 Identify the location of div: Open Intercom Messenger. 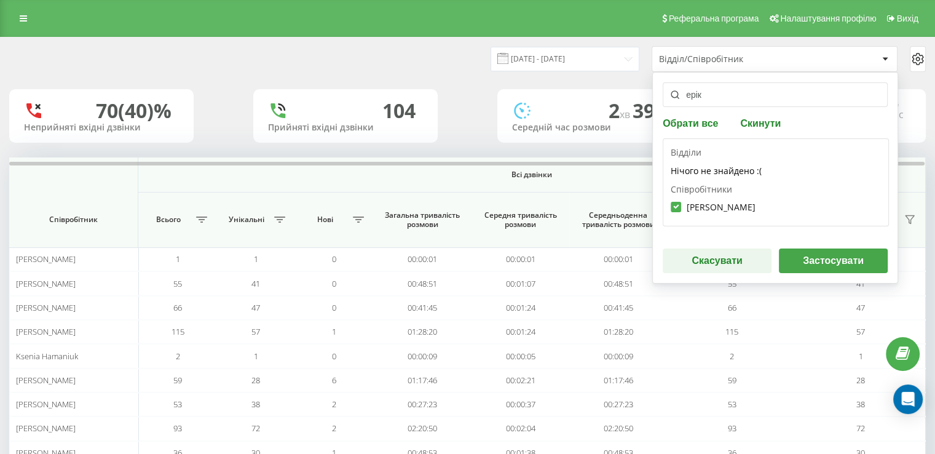
(908, 399).